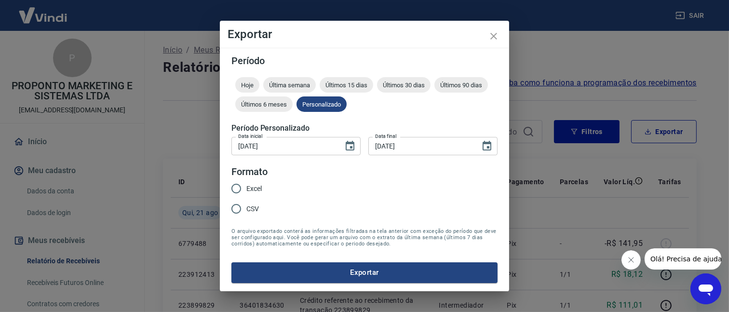 This screenshot has height=312, width=729. I want to click on h5: Período, so click(365, 61).